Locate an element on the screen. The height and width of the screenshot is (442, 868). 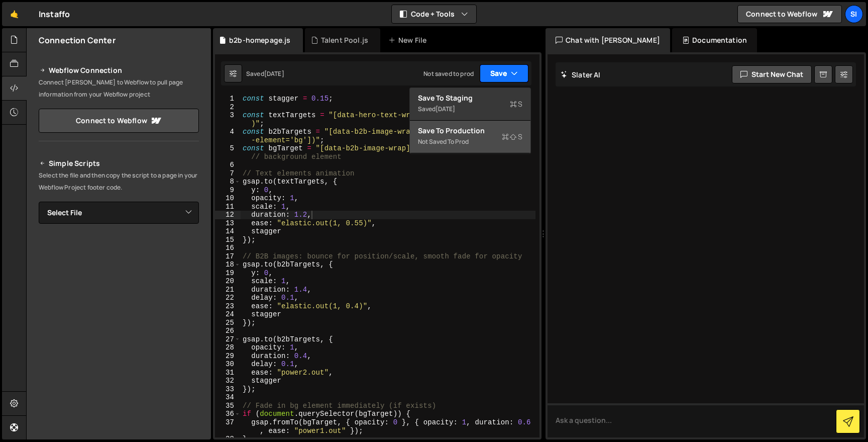
button: Save to ProductionS Not saved to prod is located at coordinates (471, 137).